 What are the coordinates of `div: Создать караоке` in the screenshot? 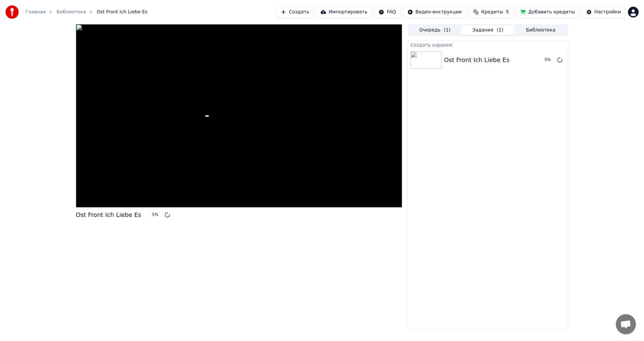 It's located at (488, 45).